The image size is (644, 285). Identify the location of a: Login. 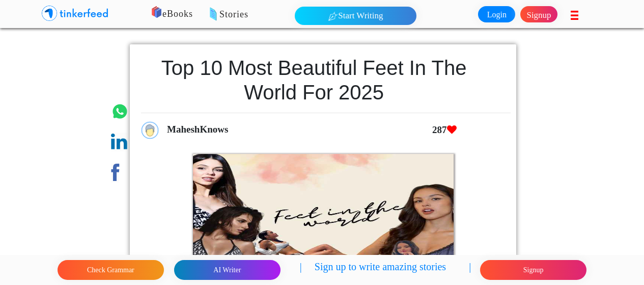
(497, 14).